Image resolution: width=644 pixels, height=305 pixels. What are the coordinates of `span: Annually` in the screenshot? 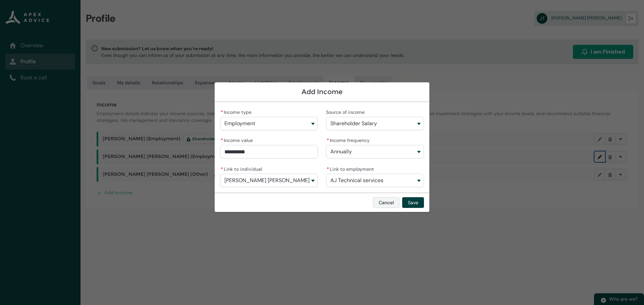 It's located at (340, 152).